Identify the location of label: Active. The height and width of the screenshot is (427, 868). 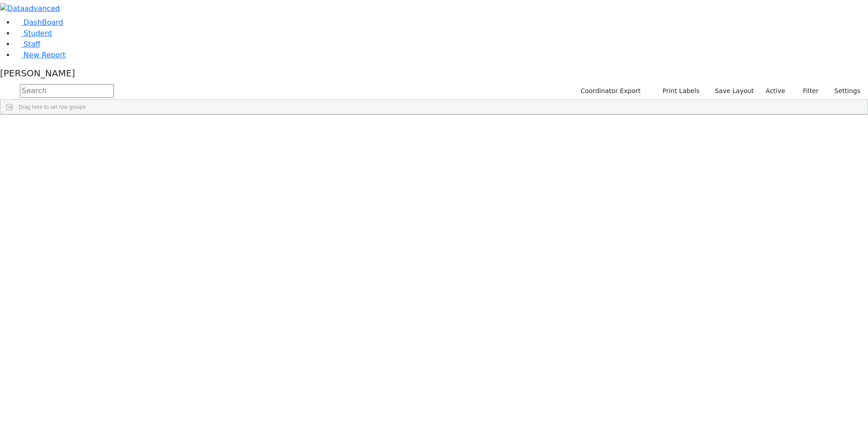
(775, 90).